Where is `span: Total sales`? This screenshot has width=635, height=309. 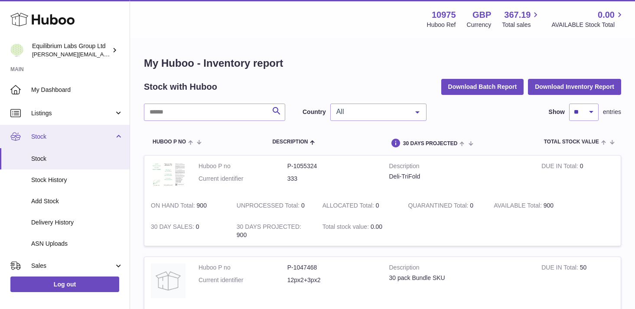
span: Total sales is located at coordinates (521, 25).